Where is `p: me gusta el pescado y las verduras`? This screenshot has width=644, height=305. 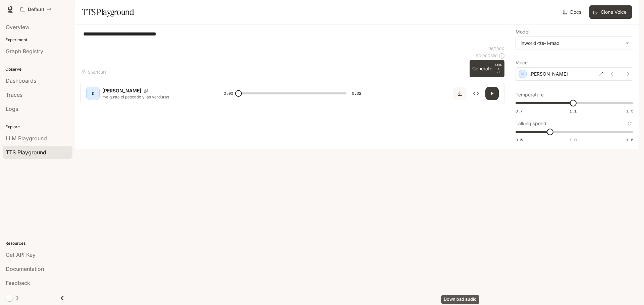
p: me gusta el pescado y las verduras is located at coordinates (155, 97).